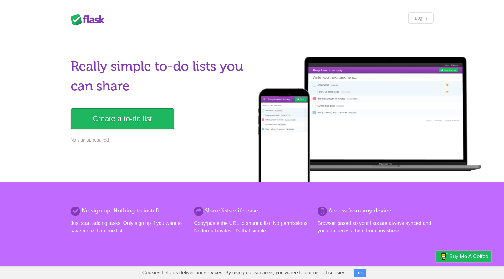 This screenshot has width=504, height=279. Describe the element at coordinates (463, 256) in the screenshot. I see `a: Buy me a coffee` at that location.